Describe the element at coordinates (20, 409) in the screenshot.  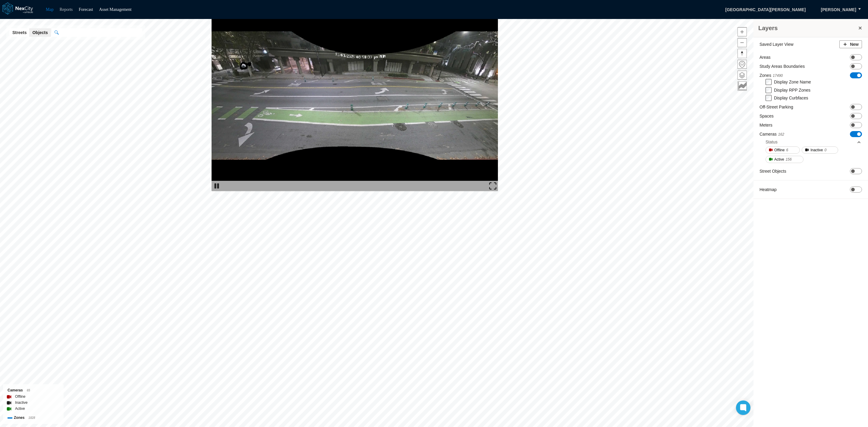
I see `label: Active` at that location.